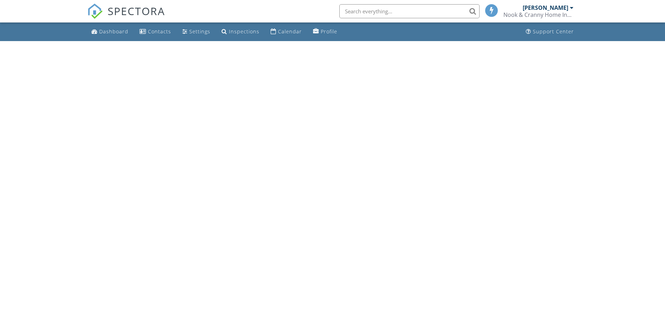 Image resolution: width=665 pixels, height=335 pixels. What do you see at coordinates (196, 32) in the screenshot?
I see `a: Settings` at bounding box center [196, 32].